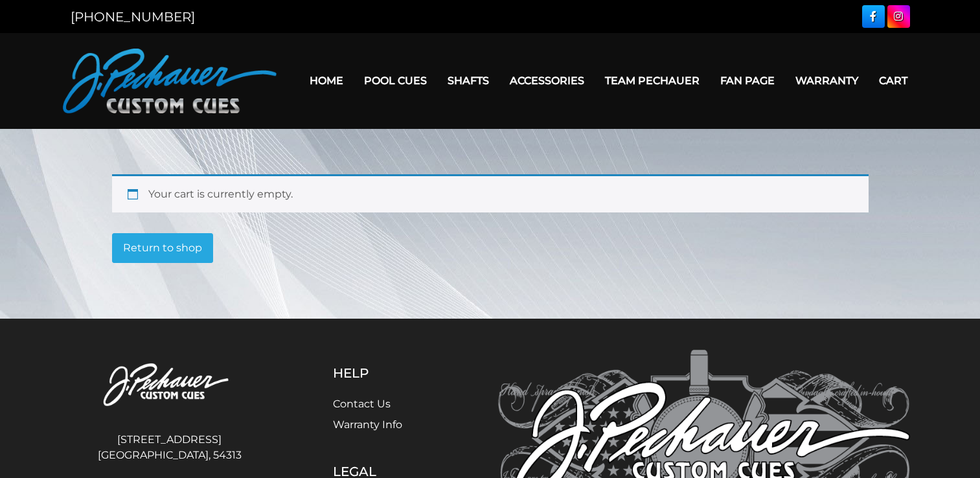 This screenshot has width=980, height=478. Describe the element at coordinates (468, 80) in the screenshot. I see `a: Shafts` at that location.